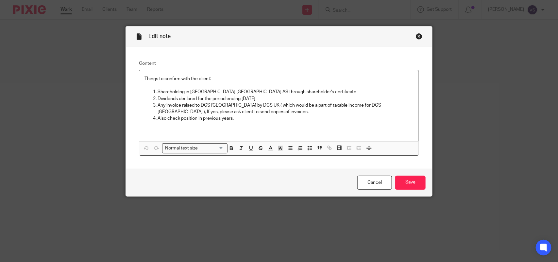 The image size is (558, 262). What do you see at coordinates (212, 148) in the screenshot?
I see `input: Search for option` at bounding box center [212, 148].